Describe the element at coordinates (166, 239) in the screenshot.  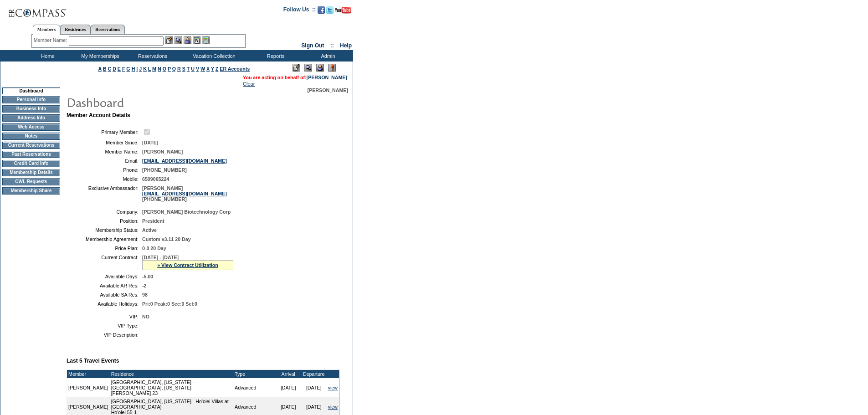
I see `span: Custom v3.11 20 Day` at that location.